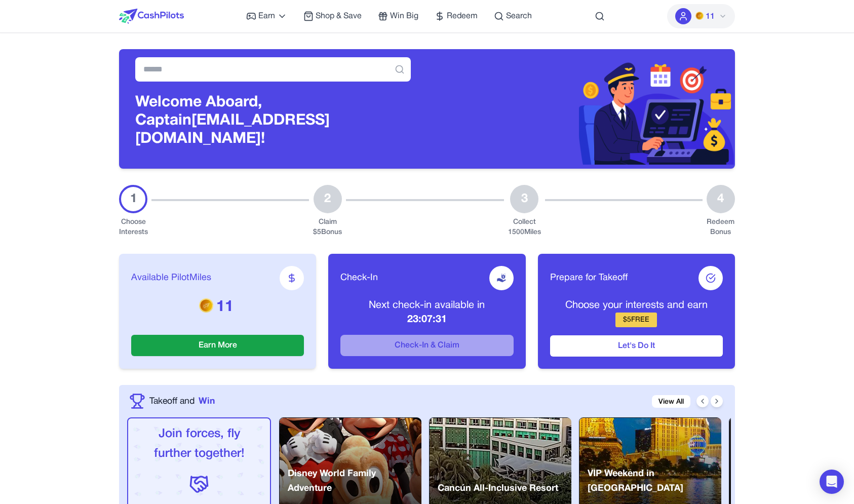 This screenshot has height=504, width=854. Describe the element at coordinates (636, 346) in the screenshot. I see `button: Let's Do It` at that location.